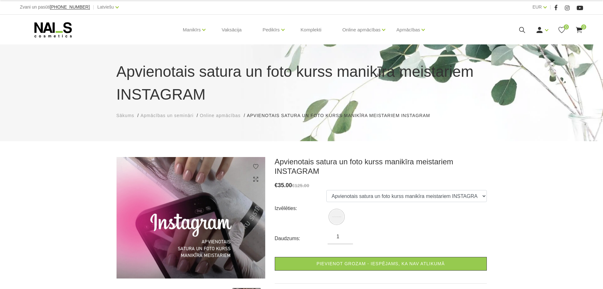 The height and width of the screenshot is (289, 603). I want to click on a: Apmācības un semināri, so click(167, 115).